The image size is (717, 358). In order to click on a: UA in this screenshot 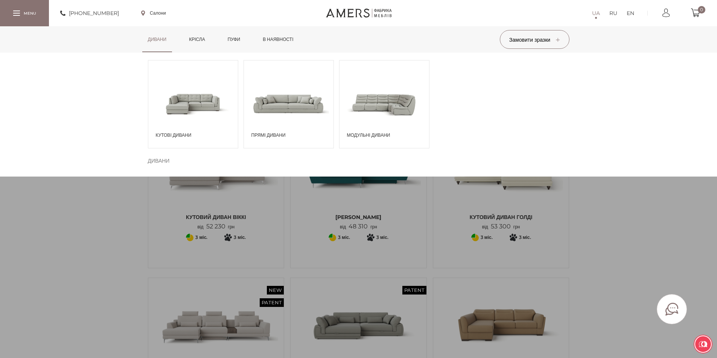, I will do `click(595, 13)`.